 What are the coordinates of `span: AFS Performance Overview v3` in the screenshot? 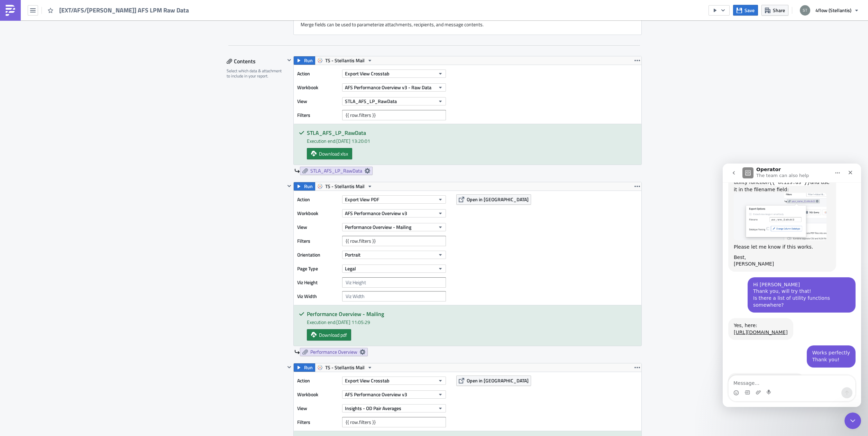 It's located at (376, 213).